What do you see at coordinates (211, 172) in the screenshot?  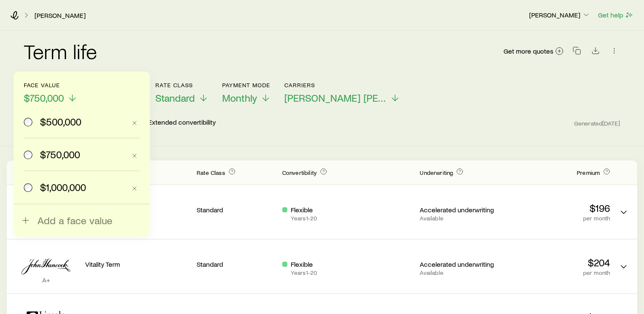 I see `span: Rate Class` at bounding box center [211, 172].